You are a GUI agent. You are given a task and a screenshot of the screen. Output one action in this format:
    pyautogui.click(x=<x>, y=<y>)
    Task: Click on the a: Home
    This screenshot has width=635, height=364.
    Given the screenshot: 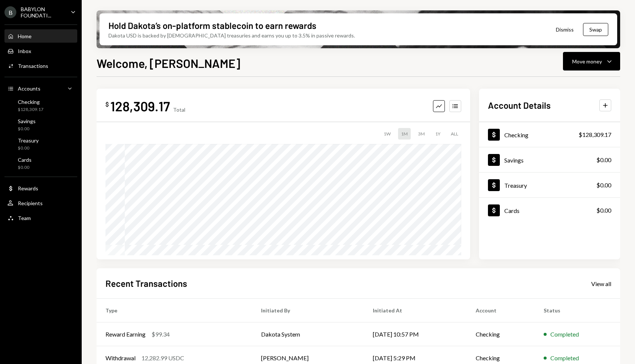 What is the action you would take?
    pyautogui.click(x=40, y=36)
    